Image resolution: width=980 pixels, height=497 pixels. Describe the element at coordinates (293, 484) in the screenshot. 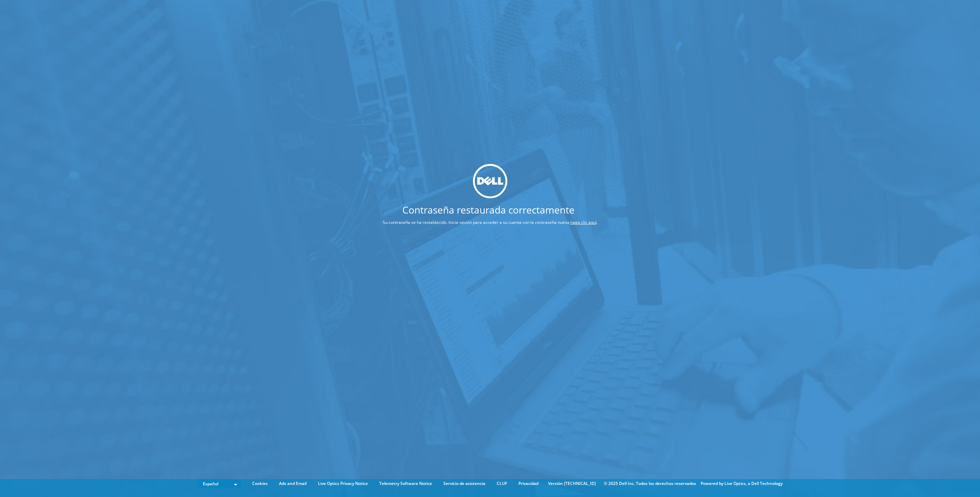

I see `a: Ads and Email` at that location.